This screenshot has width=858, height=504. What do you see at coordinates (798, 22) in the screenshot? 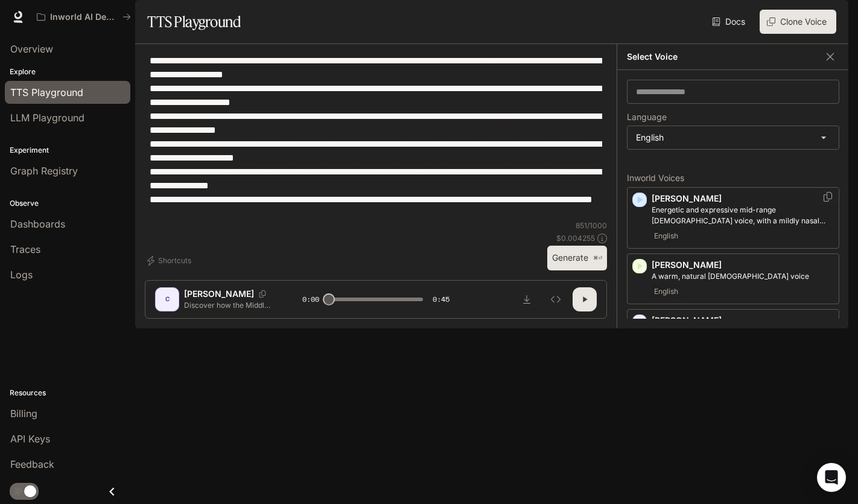
I see `button: Clone Voice` at bounding box center [798, 22].